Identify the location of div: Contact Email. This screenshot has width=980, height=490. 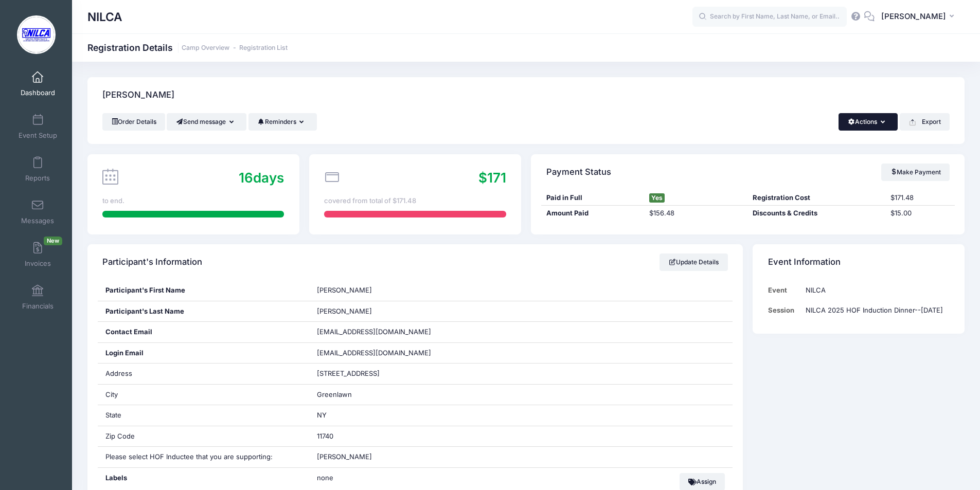
(204, 332).